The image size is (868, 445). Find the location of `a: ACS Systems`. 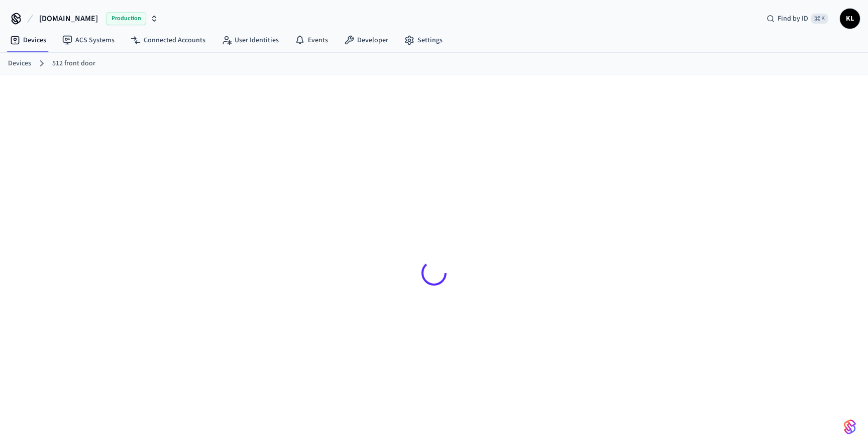

a: ACS Systems is located at coordinates (89, 40).